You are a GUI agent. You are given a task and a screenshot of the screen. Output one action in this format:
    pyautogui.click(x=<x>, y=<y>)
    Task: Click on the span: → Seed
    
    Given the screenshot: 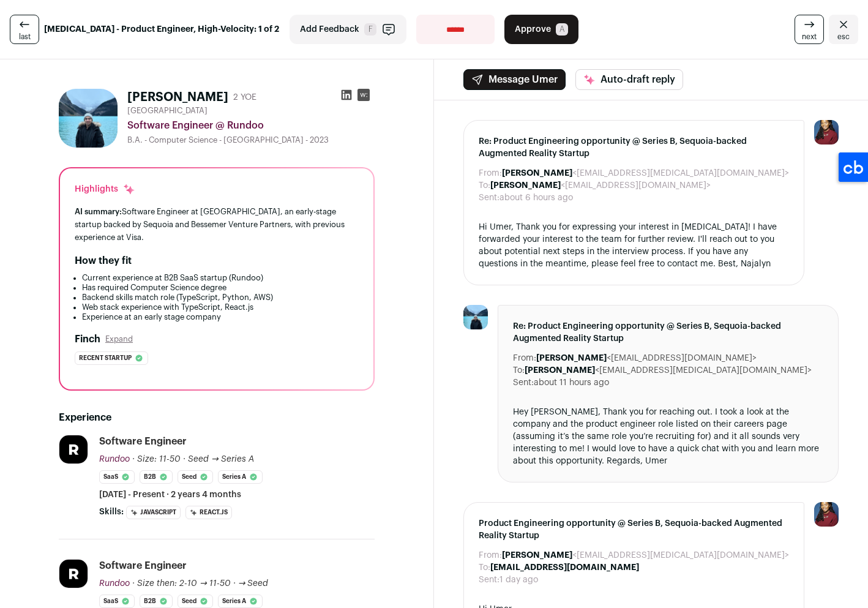 What is the action you would take?
    pyautogui.click(x=254, y=584)
    